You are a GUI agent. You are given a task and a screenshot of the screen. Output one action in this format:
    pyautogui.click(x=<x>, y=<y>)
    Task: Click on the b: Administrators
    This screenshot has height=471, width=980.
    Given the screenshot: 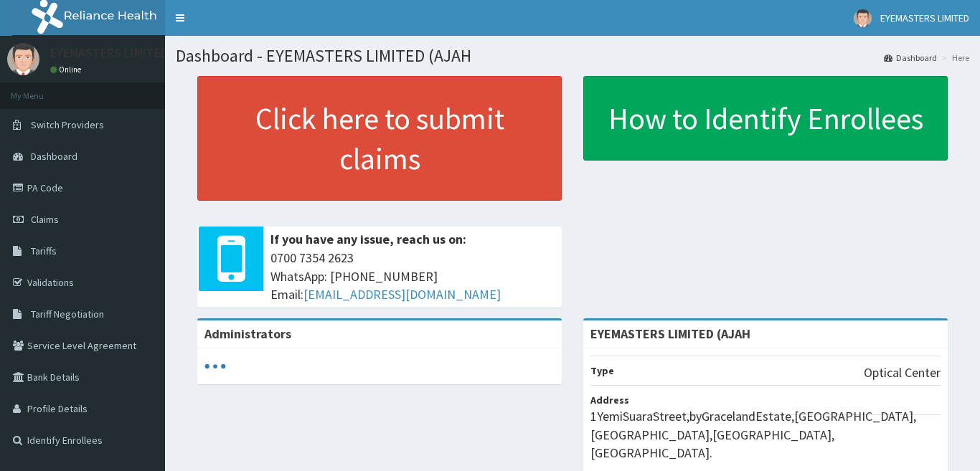 What is the action you would take?
    pyautogui.click(x=247, y=334)
    